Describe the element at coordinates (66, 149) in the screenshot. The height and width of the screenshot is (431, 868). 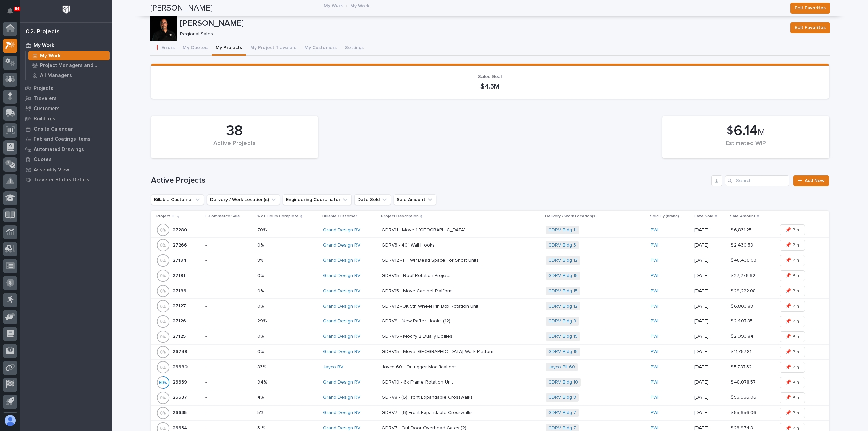
I see `a: Automated Drawings` at that location.